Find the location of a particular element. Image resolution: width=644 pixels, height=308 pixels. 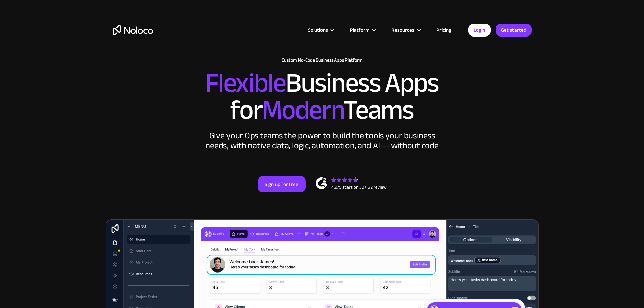

a: Get started is located at coordinates (513, 30).